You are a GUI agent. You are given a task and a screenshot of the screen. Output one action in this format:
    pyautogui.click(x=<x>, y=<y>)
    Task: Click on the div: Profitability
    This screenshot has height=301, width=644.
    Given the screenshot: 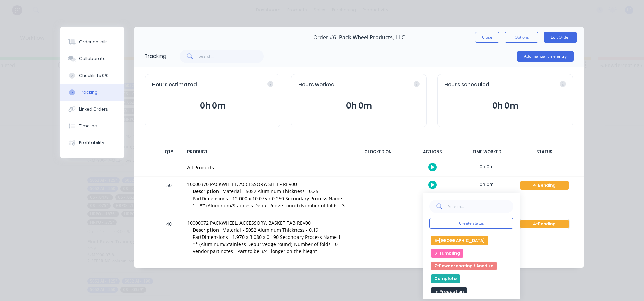 What is the action you would take?
    pyautogui.click(x=92, y=143)
    